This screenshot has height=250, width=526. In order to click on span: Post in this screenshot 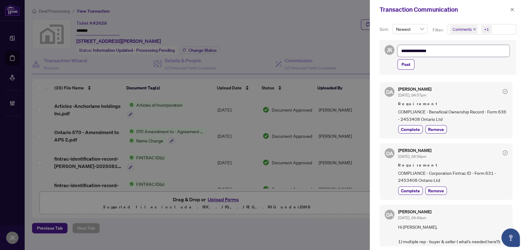, I will do `click(406, 64)`.